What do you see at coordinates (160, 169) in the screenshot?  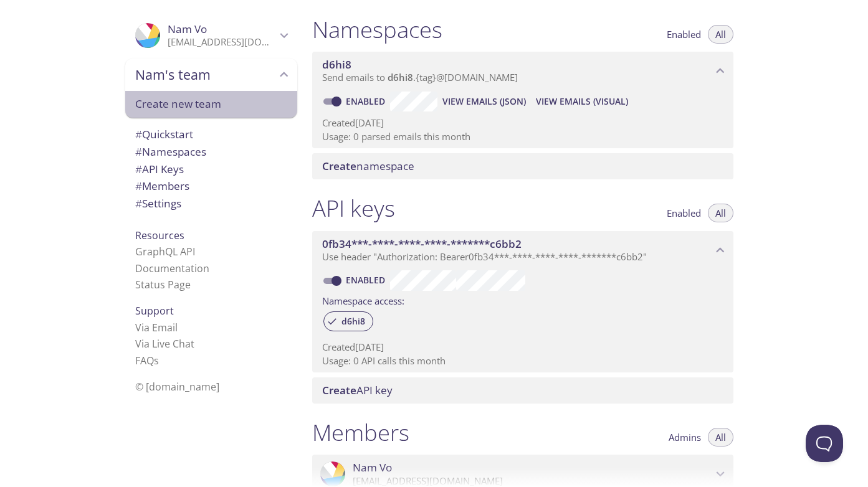 I see `span: API Keys` at bounding box center [160, 169].